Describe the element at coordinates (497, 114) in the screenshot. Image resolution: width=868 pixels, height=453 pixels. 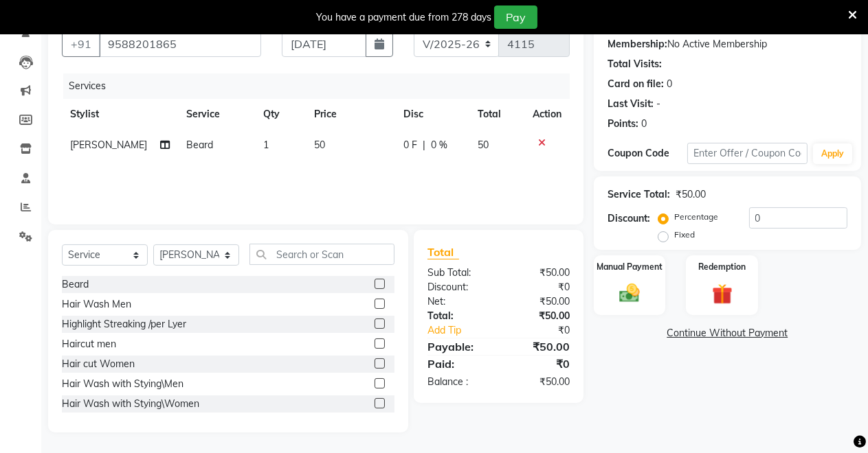
I see `th: Total` at that location.